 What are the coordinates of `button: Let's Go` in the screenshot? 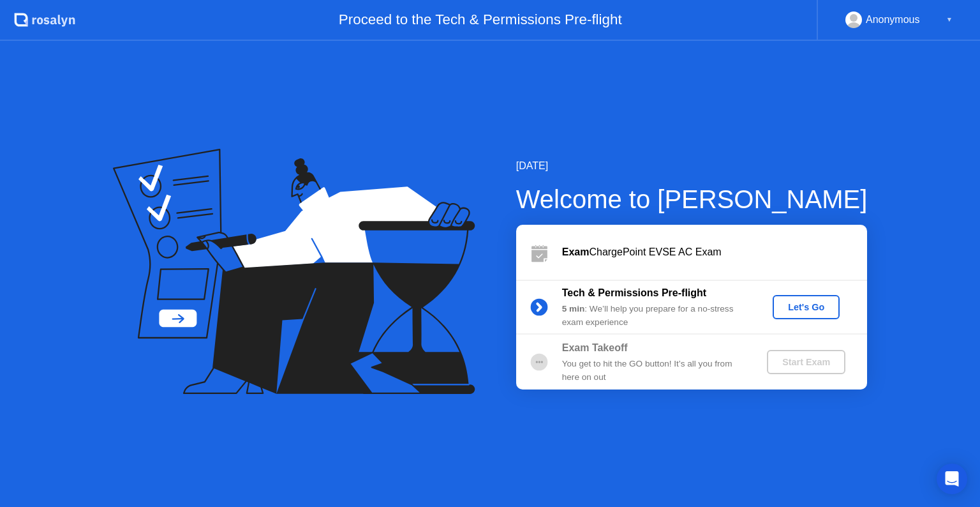 It's located at (806, 307).